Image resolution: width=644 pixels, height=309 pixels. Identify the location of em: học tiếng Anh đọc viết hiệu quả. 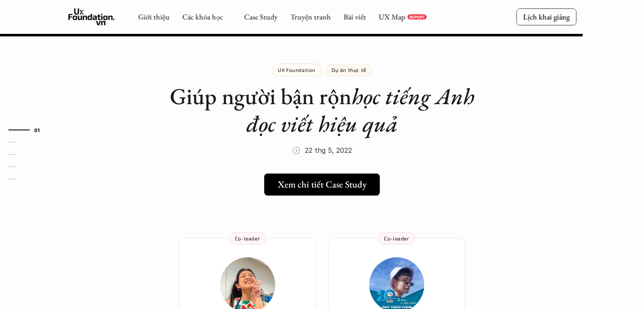
(363, 110).